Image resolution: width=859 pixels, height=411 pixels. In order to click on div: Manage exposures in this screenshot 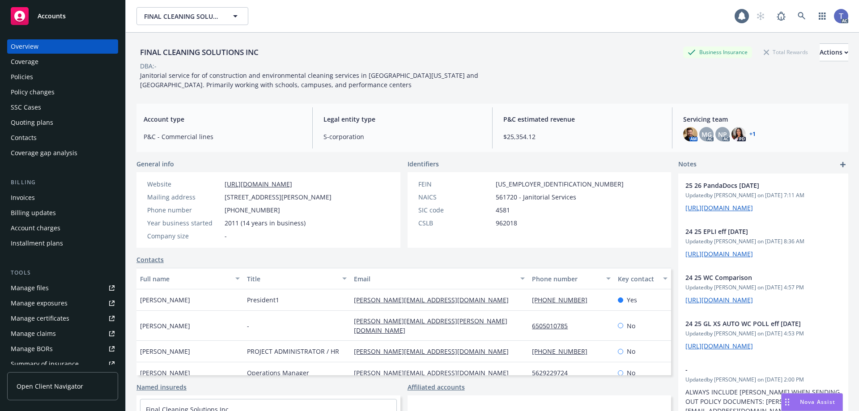, I will do `click(39, 303)`.